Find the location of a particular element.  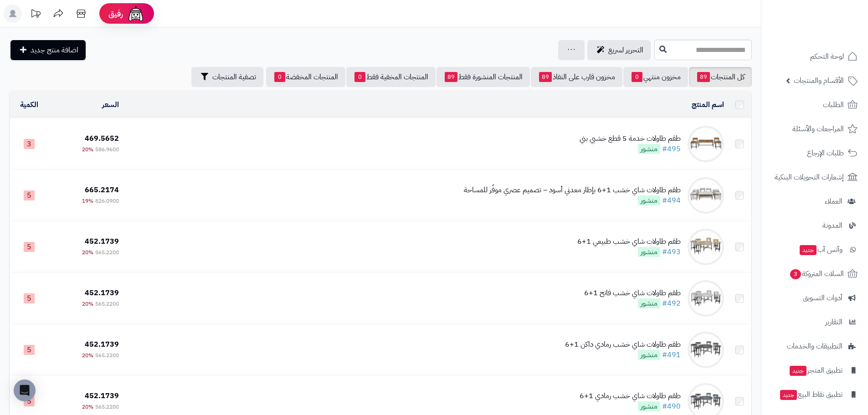

a: مخزون منتهي0 is located at coordinates (656, 77).